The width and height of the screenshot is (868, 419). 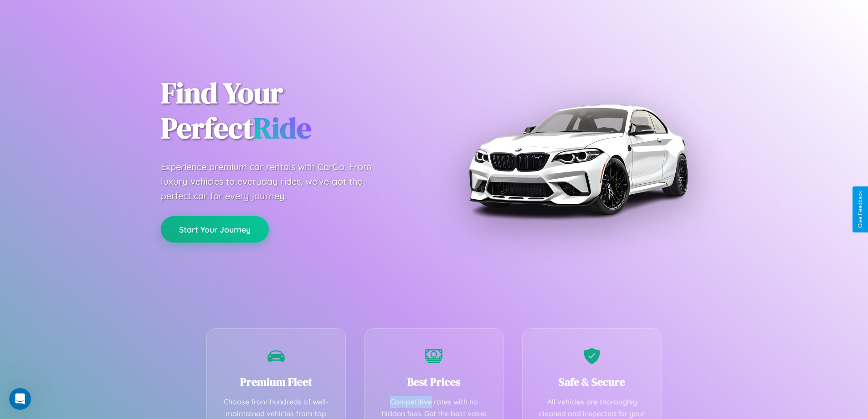 What do you see at coordinates (578, 160) in the screenshot?
I see `img: Premium BMW car rental vehicle` at bounding box center [578, 160].